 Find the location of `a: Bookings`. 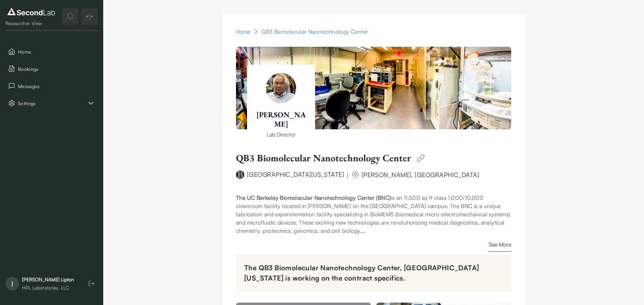

a: Bookings is located at coordinates (52, 69).